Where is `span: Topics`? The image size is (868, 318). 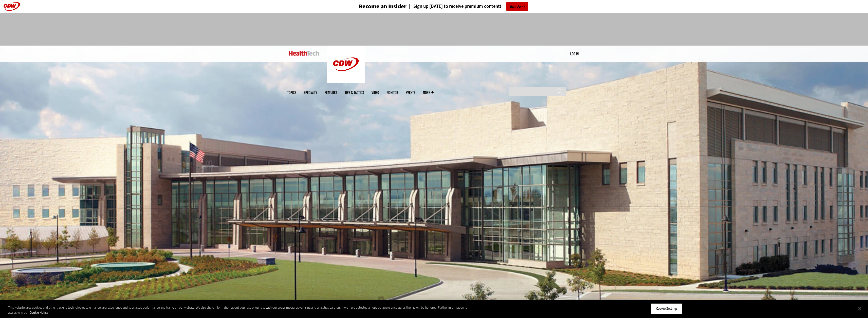 span: Topics is located at coordinates (292, 92).